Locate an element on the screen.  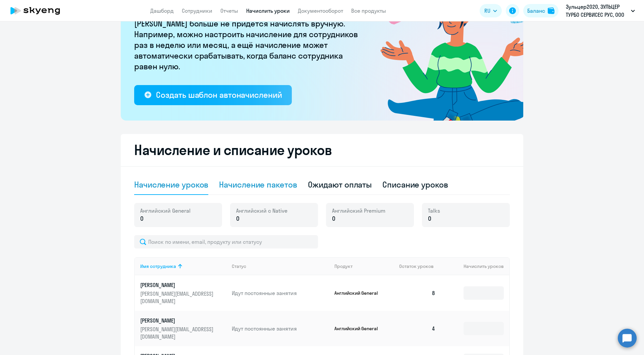
td: 4 is located at coordinates (417, 328).